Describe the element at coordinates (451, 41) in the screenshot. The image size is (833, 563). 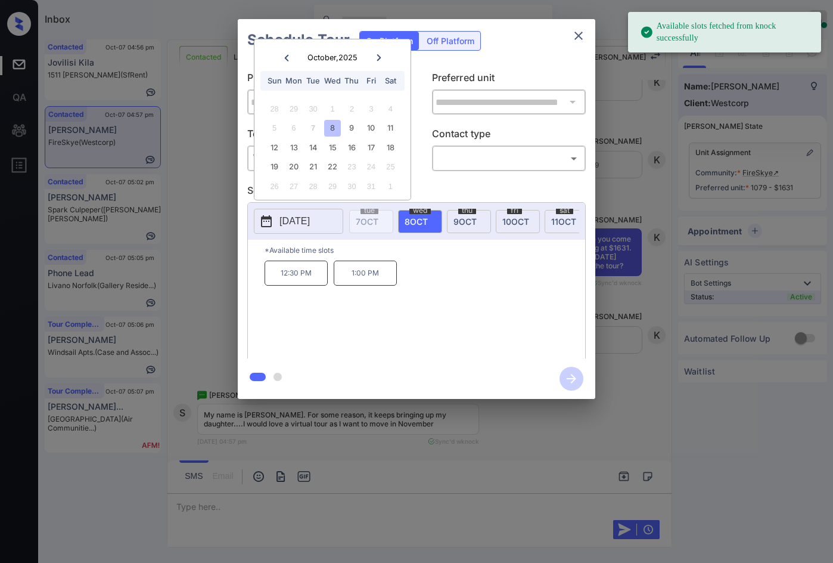
I see `div: Off Platform` at that location.